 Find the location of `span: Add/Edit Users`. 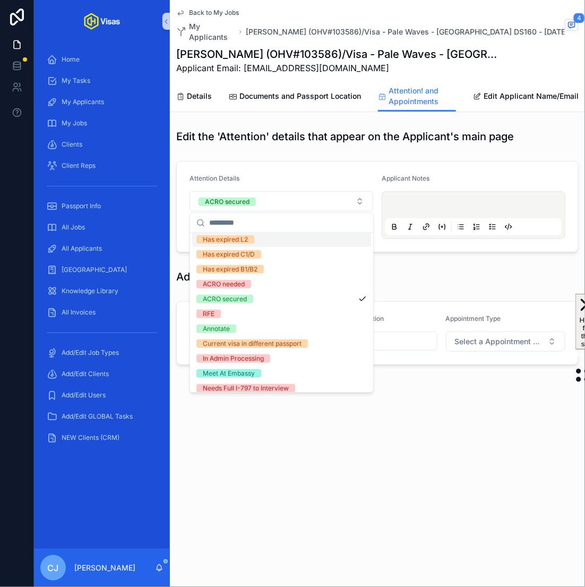

span: Add/Edit Users is located at coordinates (83, 395).